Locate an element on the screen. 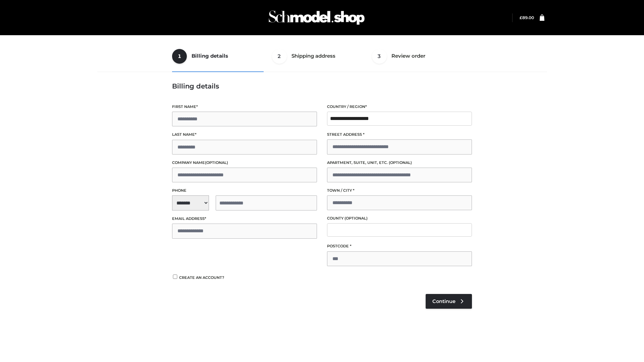 The width and height of the screenshot is (644, 362). label: Email address is located at coordinates (244, 219).